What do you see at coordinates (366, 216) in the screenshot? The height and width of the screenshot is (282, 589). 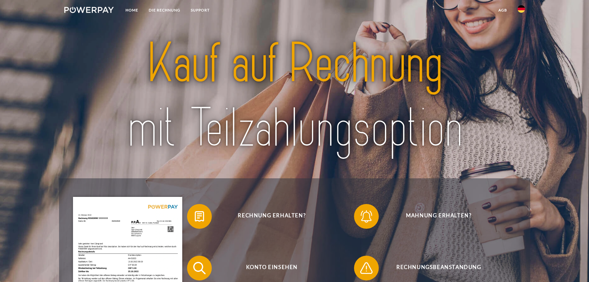 I see `img: qb_bell.svg` at bounding box center [366, 216].